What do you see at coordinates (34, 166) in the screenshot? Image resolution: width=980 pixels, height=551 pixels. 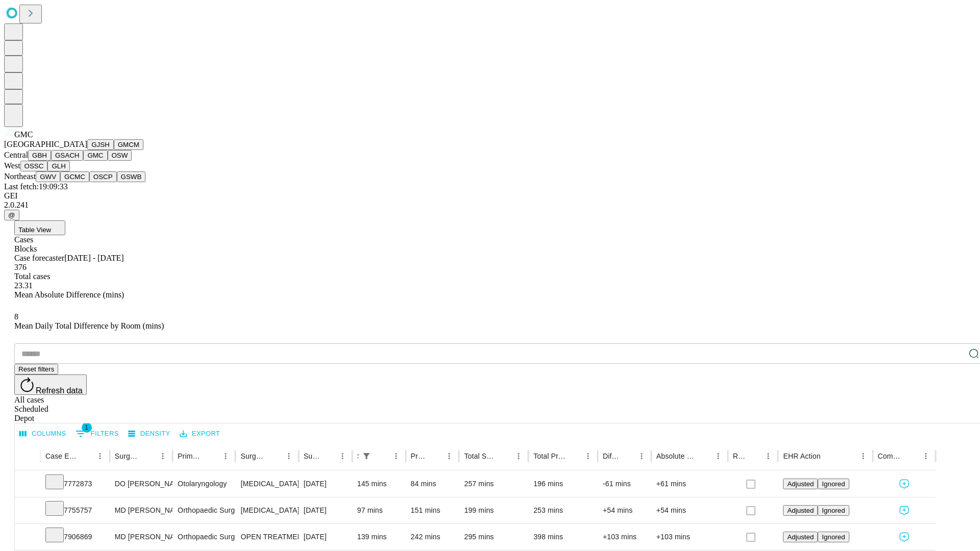 I see `button: OSSC` at bounding box center [34, 166].